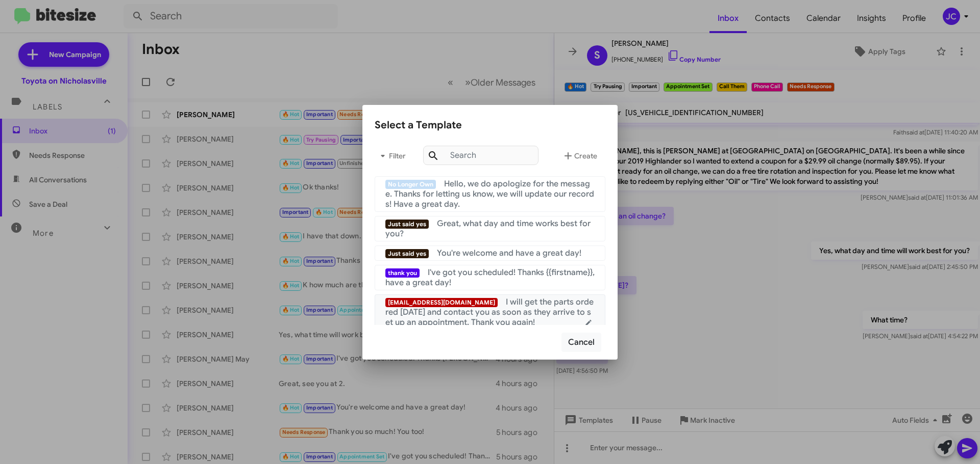  I want to click on div: Select a Template, so click(490, 126).